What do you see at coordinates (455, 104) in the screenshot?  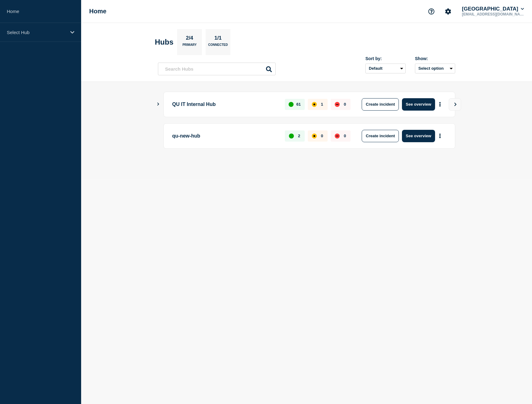 I see `button: View` at bounding box center [455, 104].